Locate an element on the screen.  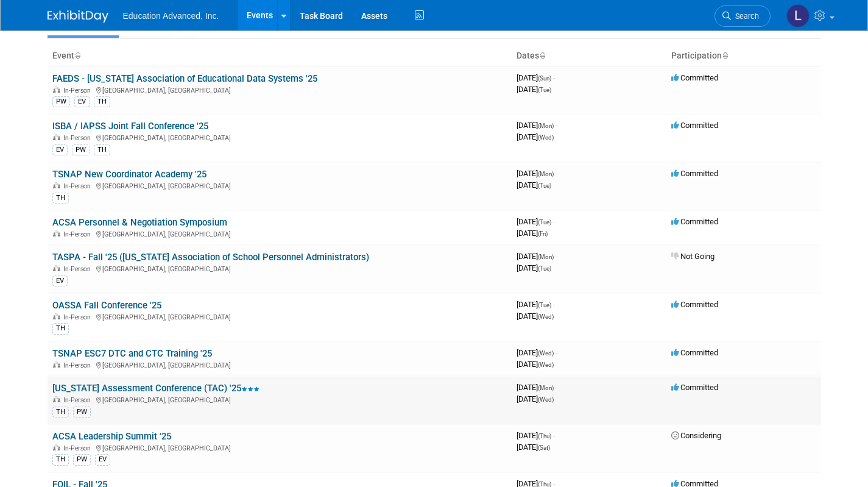
img: Lara Miller is located at coordinates (798, 16).